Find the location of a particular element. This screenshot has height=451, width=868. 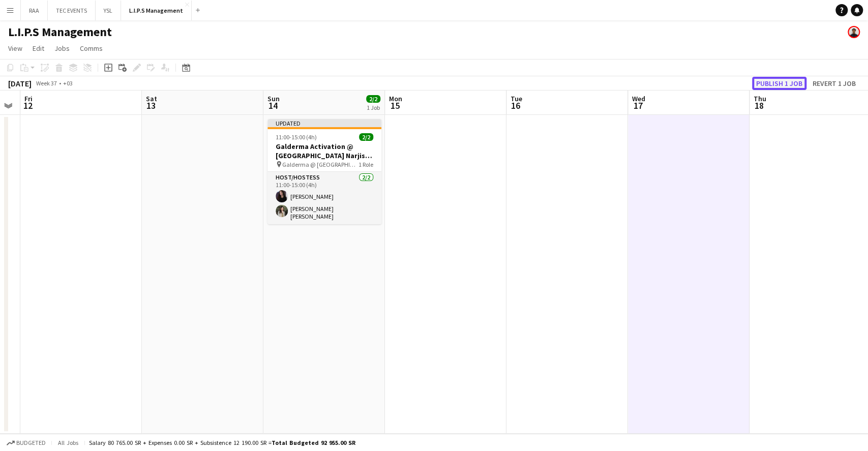

span: 13 is located at coordinates (150, 105).